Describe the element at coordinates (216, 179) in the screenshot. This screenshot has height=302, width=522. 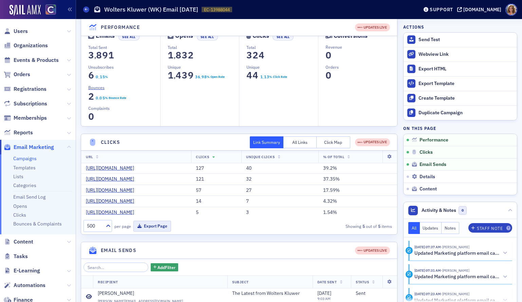
I see `div: 121` at that location.